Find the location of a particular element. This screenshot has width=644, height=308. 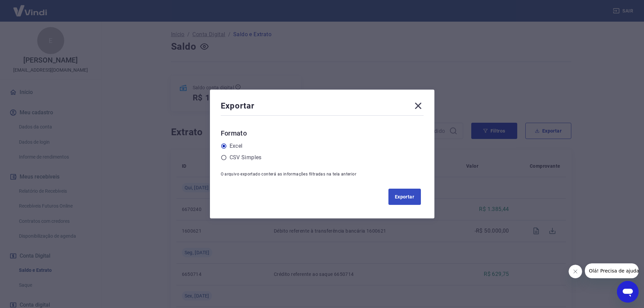

span: Olá! Precisa de ajuda? is located at coordinates (30, 8).